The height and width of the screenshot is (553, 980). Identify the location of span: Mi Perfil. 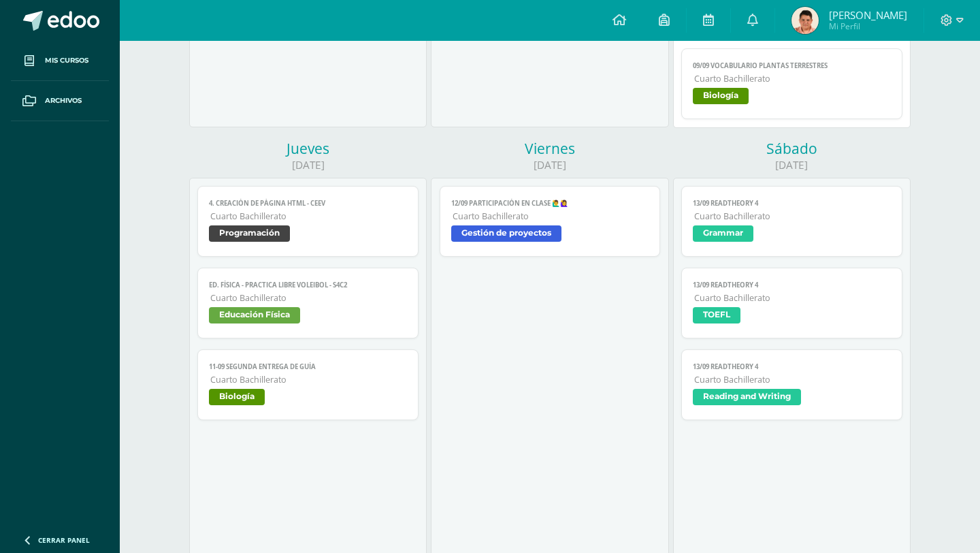
(867, 26).